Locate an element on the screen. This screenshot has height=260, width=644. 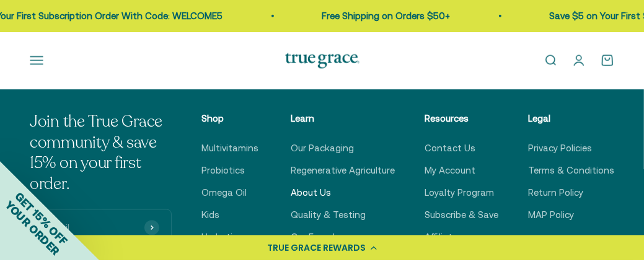
a: Privacy Policies is located at coordinates (559, 149).